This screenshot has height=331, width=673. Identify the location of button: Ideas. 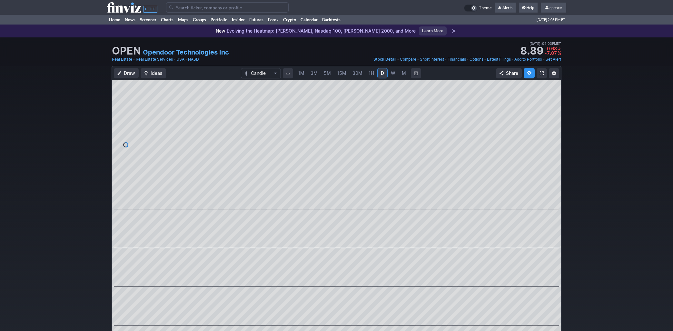
(153, 73).